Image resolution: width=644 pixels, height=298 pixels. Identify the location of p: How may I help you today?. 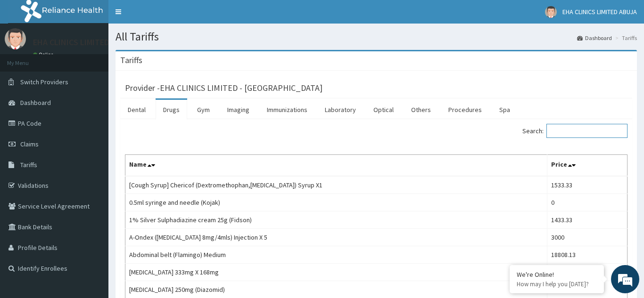
(557, 284).